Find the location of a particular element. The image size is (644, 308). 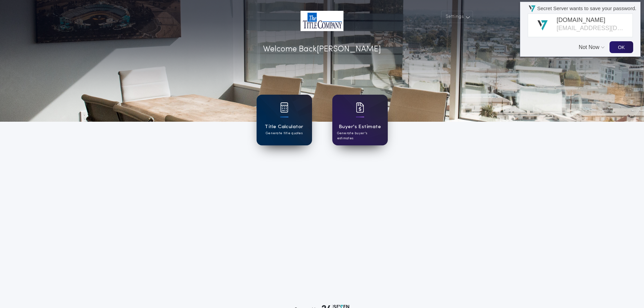

h1: Title Calculator is located at coordinates (284, 127).